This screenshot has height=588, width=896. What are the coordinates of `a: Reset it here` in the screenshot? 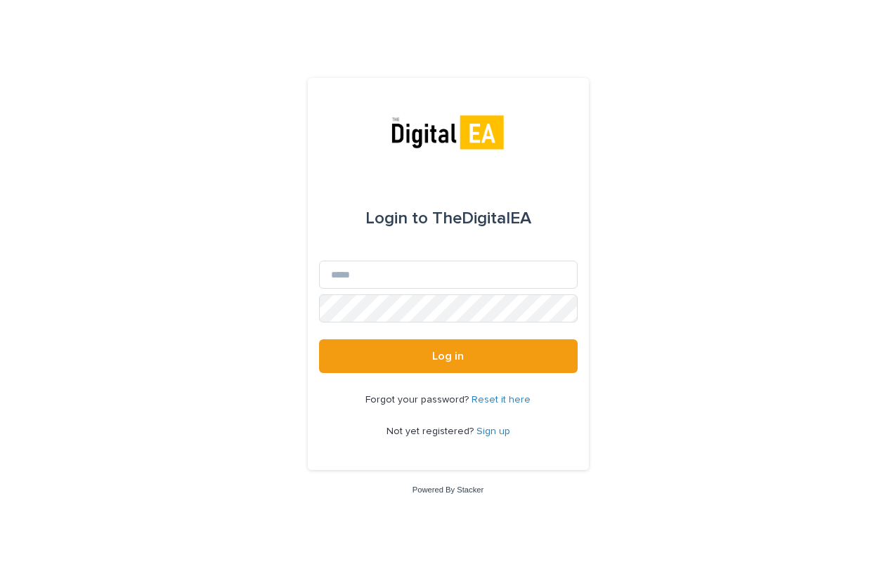 It's located at (501, 400).